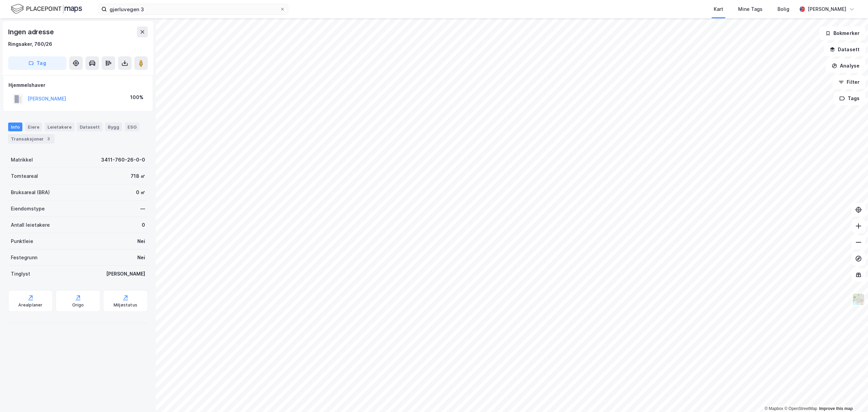 Image resolution: width=868 pixels, height=412 pixels. What do you see at coordinates (851, 396) in the screenshot?
I see `div: Kontrollprogram for chat` at bounding box center [851, 396].